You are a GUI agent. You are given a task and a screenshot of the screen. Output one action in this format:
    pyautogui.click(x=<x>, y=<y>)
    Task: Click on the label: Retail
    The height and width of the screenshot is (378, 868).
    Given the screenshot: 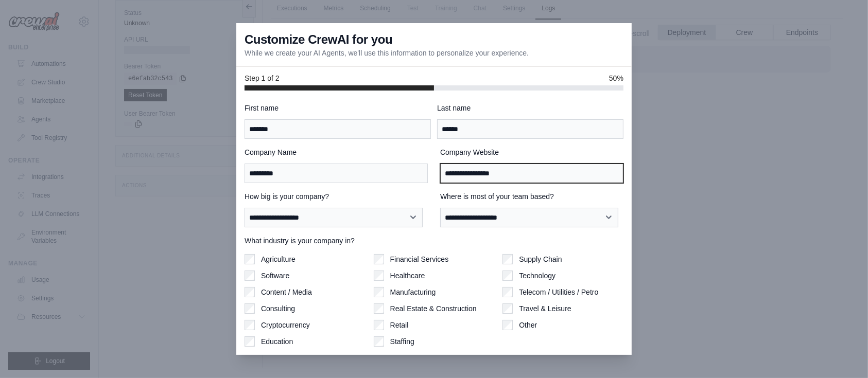 What is the action you would take?
    pyautogui.click(x=399, y=326)
    